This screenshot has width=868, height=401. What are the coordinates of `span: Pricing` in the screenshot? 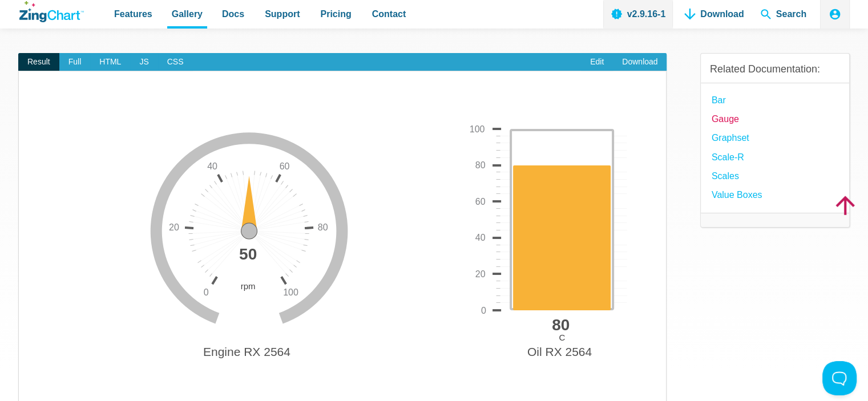 It's located at (335, 14).